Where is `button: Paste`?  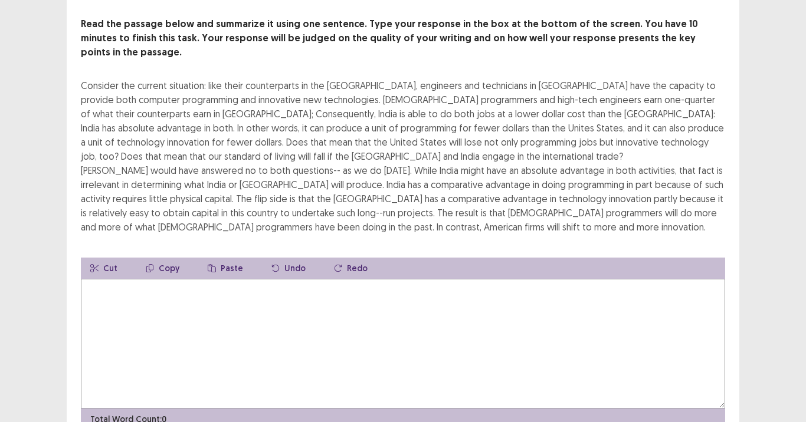
button: Paste is located at coordinates (225, 268).